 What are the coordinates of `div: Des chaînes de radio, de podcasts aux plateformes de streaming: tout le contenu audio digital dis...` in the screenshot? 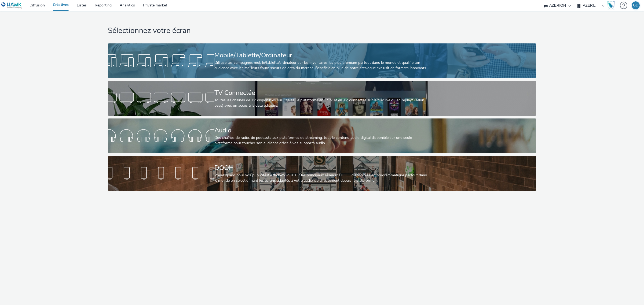 It's located at (321, 140).